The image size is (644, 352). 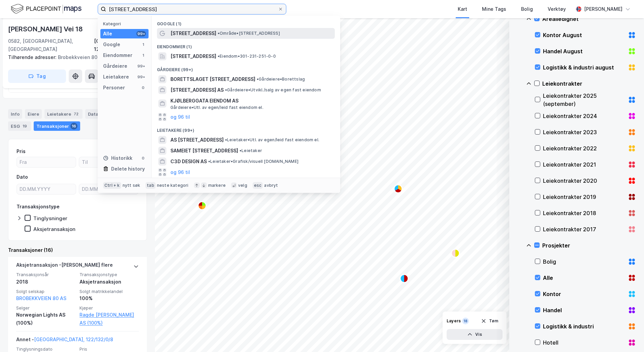 I want to click on div: 100%, so click(x=109, y=298).